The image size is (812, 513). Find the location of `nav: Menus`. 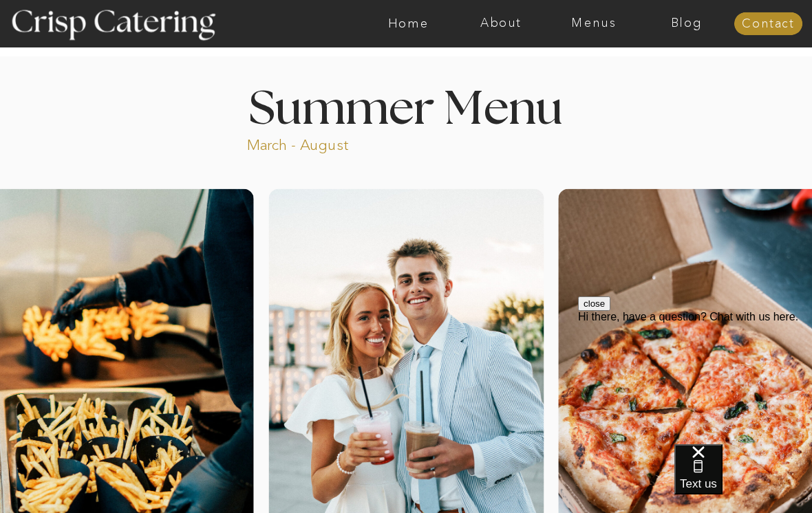

nav: Menus is located at coordinates (594, 24).